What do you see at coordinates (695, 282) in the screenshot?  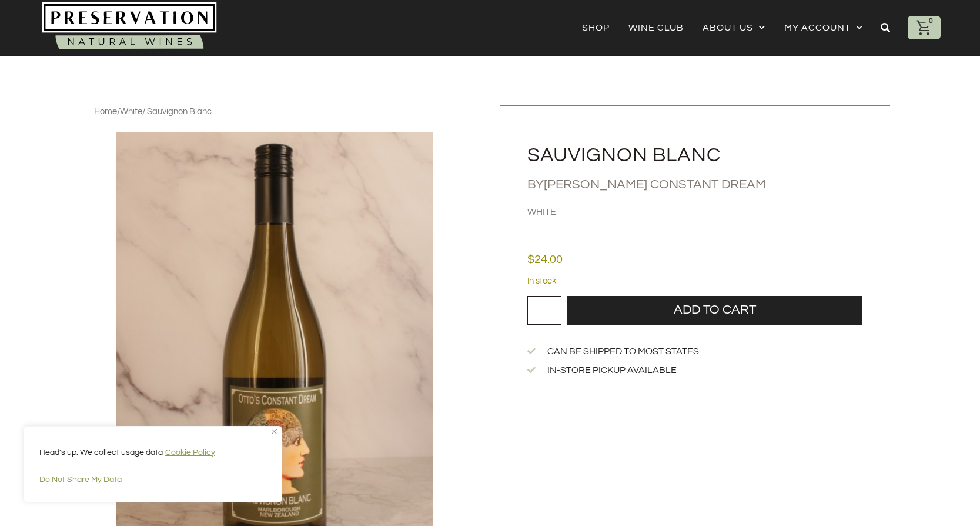 I see `p: In stock` at bounding box center [695, 282].